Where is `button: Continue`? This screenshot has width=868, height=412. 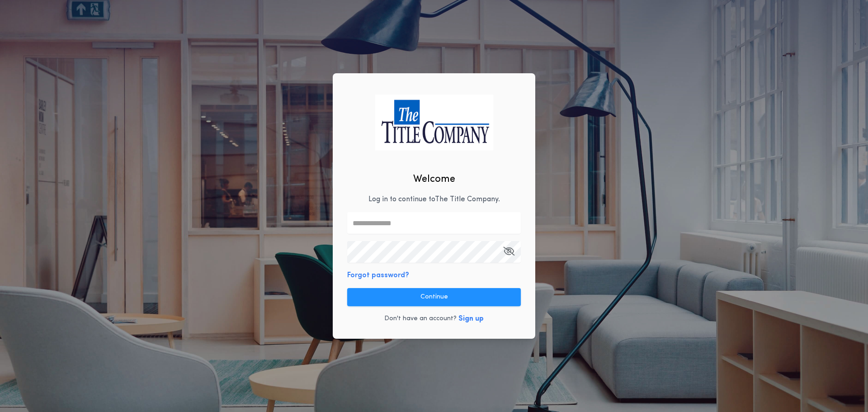 button: Continue is located at coordinates (434, 297).